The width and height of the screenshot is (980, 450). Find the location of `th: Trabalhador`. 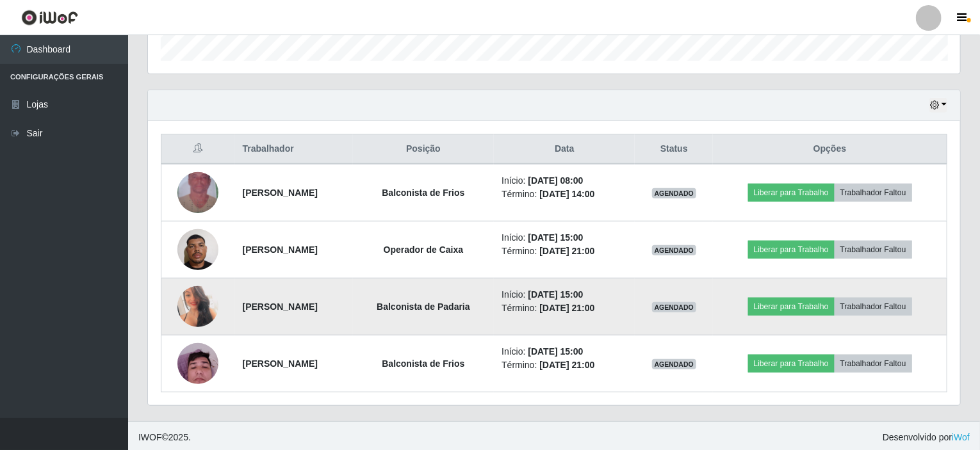

th: Trabalhador is located at coordinates (294, 149).